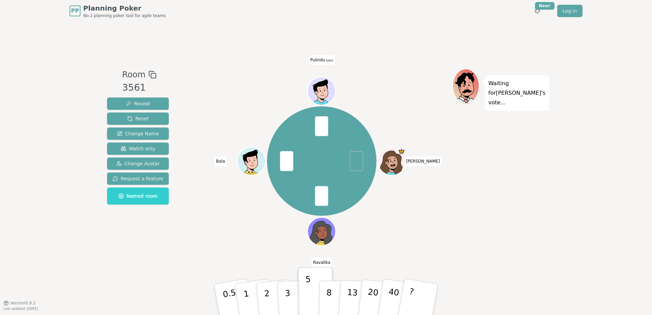 The image size is (652, 315). What do you see at coordinates (545, 6) in the screenshot?
I see `div: New!` at bounding box center [545, 6].